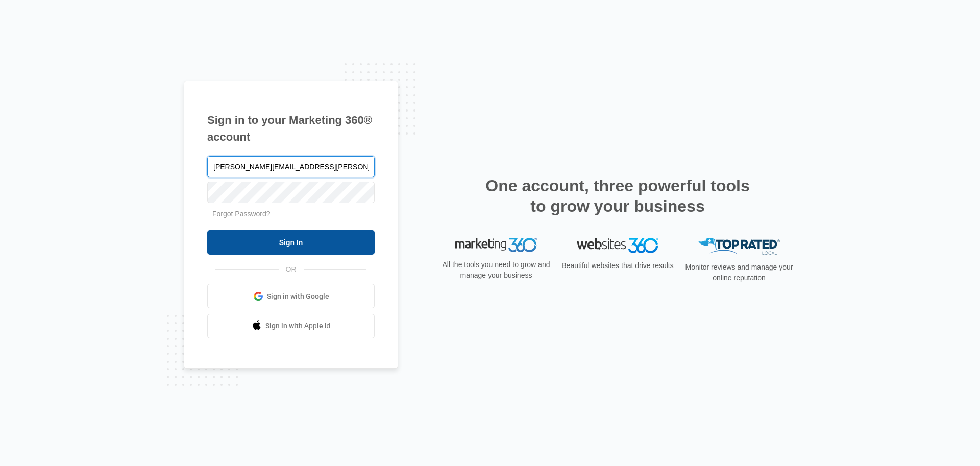 The width and height of the screenshot is (980, 466). I want to click on span: Sign in with Apple Id, so click(299, 326).